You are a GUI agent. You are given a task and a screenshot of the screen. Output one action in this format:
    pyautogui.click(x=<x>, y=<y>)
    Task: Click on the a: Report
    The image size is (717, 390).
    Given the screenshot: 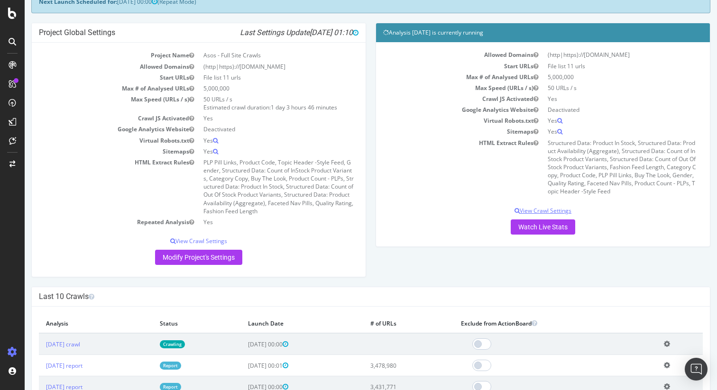 What is the action you would take?
    pyautogui.click(x=146, y=365)
    